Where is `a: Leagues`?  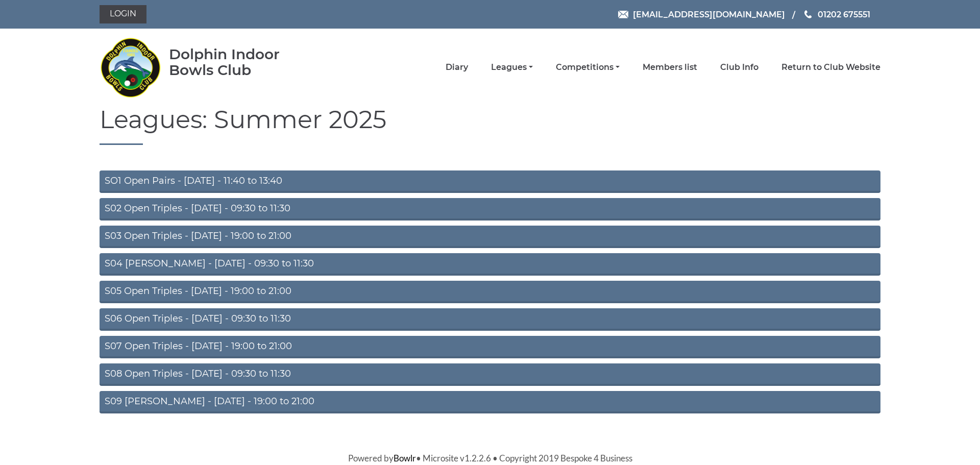 a: Leagues is located at coordinates (512, 68).